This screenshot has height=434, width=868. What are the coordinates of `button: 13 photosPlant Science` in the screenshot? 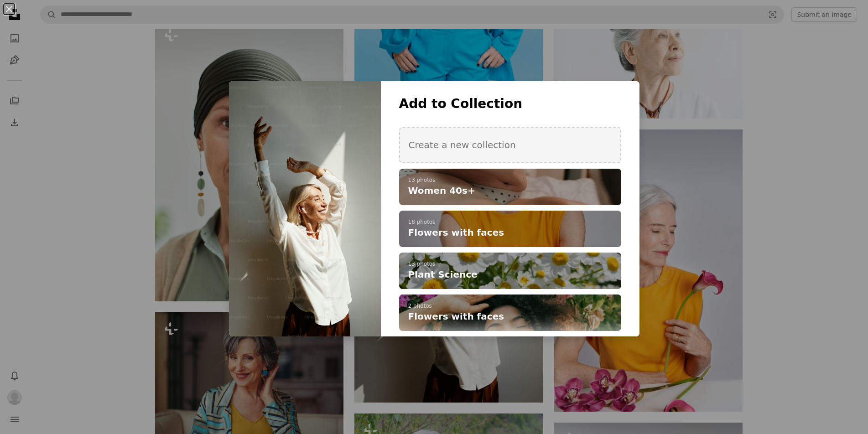 It's located at (510, 271).